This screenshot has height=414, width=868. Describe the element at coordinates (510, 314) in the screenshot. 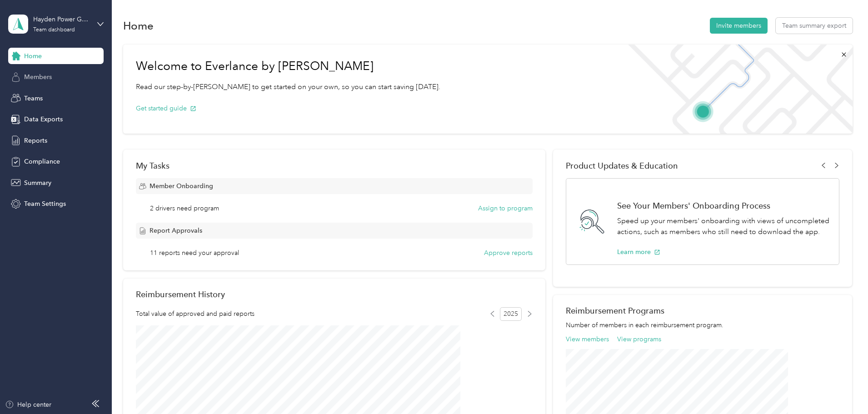

I see `span: 2025` at that location.